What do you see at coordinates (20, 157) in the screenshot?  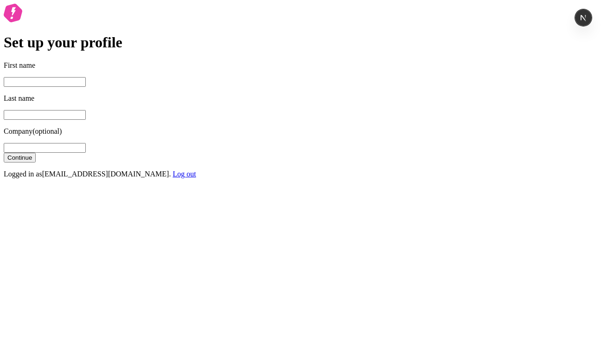 I see `span: Continue` at bounding box center [20, 157].